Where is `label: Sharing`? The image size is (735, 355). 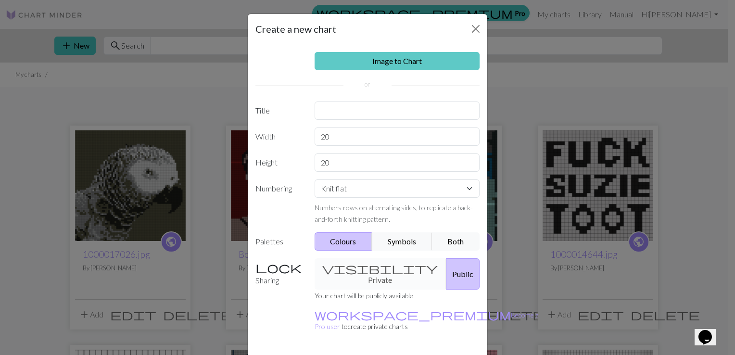 label: Sharing is located at coordinates (279, 274).